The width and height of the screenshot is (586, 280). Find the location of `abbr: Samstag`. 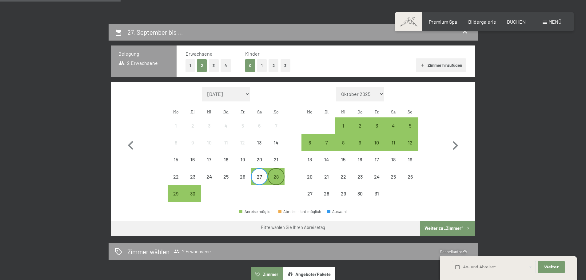

abbr: Samstag is located at coordinates (260, 112).